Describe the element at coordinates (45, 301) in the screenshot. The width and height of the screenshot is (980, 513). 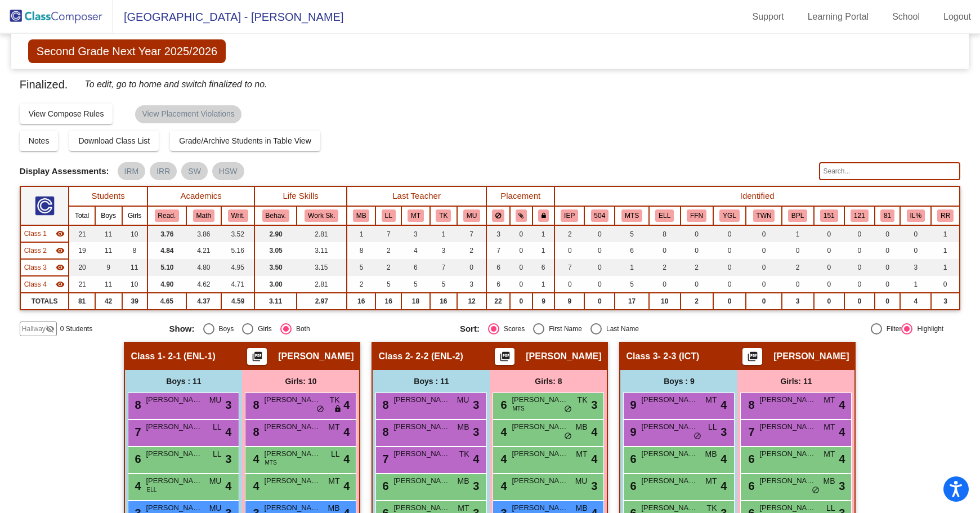
I see `td: TOTALS` at that location.